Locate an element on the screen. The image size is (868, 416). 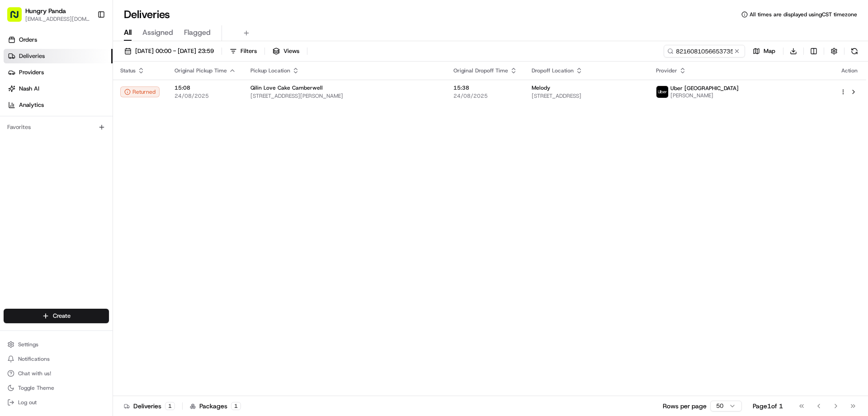
button: Filters is located at coordinates (243, 51).